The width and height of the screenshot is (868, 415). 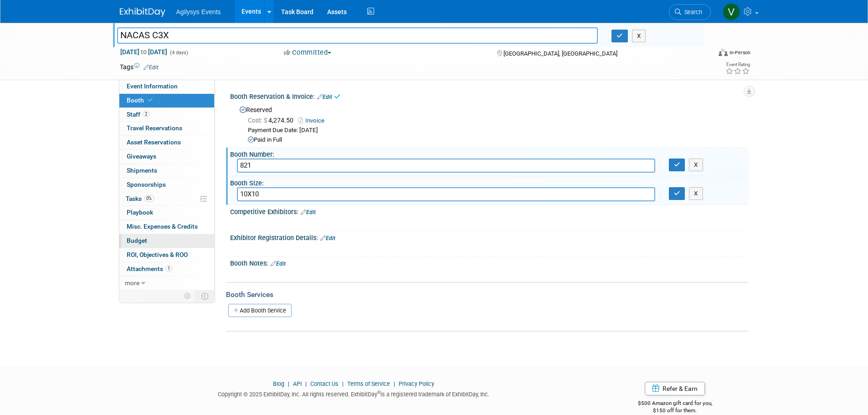 I want to click on span: Playbook, so click(x=140, y=212).